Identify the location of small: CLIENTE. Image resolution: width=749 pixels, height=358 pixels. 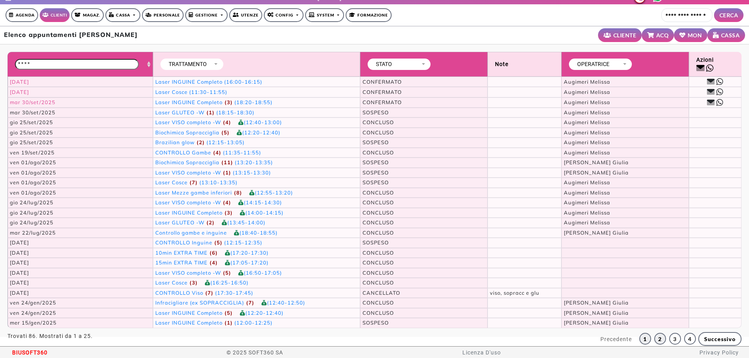
(624, 35).